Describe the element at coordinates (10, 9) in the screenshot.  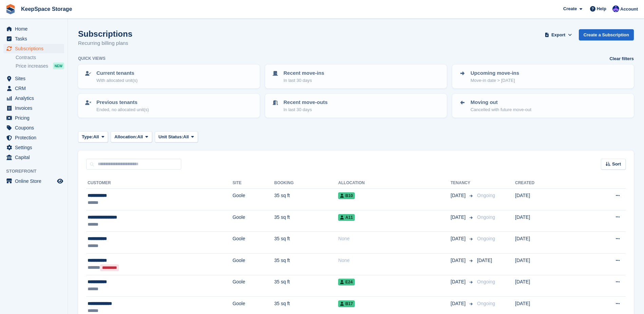
I see `img: stora-icon-8386f47178a22dfd0bd8f6a31ec36ba5ce8667c1dd55bd0f319d3a0aa187defe.svg` at that location.